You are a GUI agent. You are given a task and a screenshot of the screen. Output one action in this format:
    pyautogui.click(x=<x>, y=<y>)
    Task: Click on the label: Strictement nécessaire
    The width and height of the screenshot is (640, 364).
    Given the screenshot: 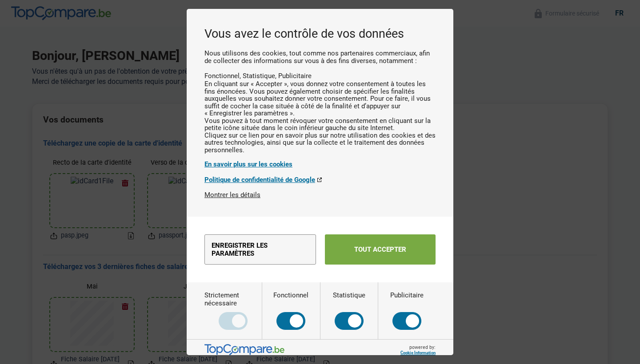 What is the action you would take?
    pyautogui.click(x=233, y=311)
    